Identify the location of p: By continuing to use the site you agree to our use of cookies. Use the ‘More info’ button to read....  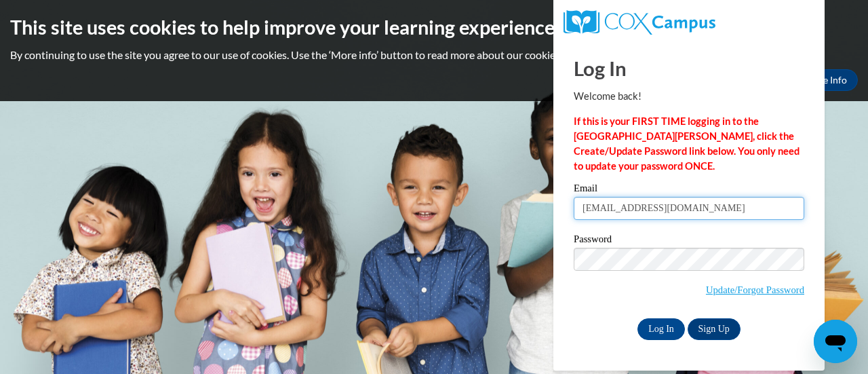
(434, 55).